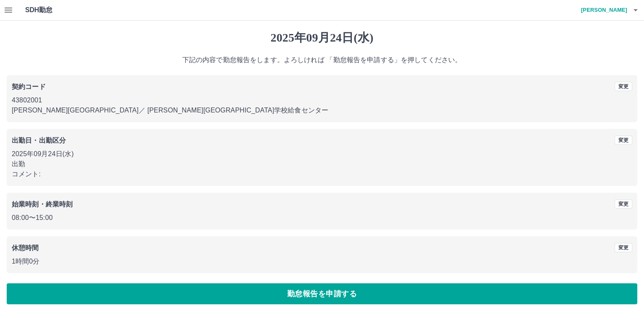  Describe the element at coordinates (42, 204) in the screenshot. I see `b: 始業時刻・終業時刻` at that location.